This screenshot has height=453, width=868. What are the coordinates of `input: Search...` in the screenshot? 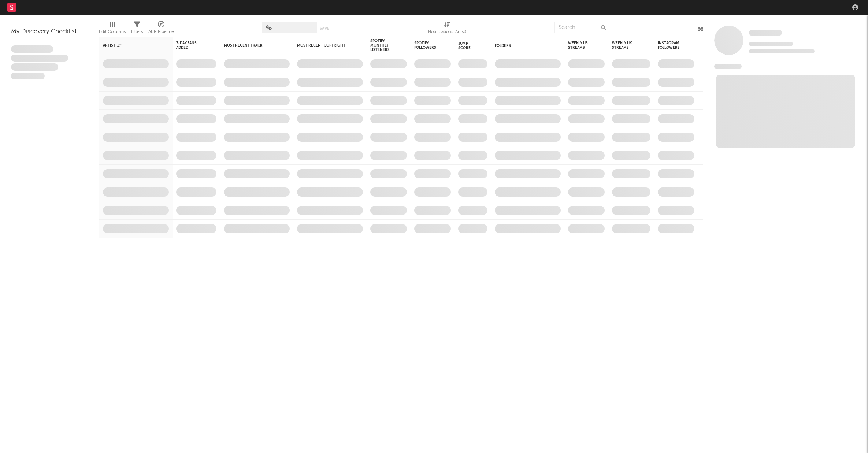 It's located at (582, 27).